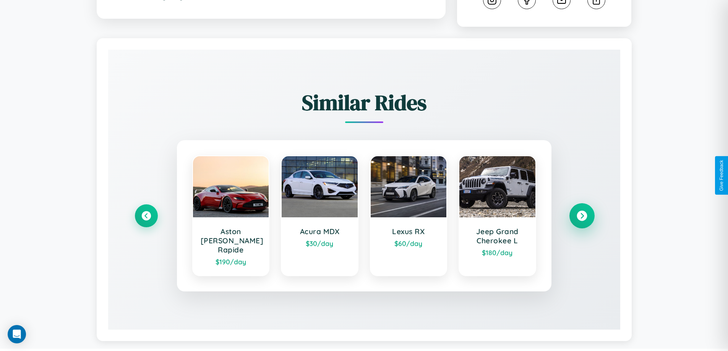 The height and width of the screenshot is (351, 728). What do you see at coordinates (409, 232) in the screenshot?
I see `h3: Lexus RX` at bounding box center [409, 232].